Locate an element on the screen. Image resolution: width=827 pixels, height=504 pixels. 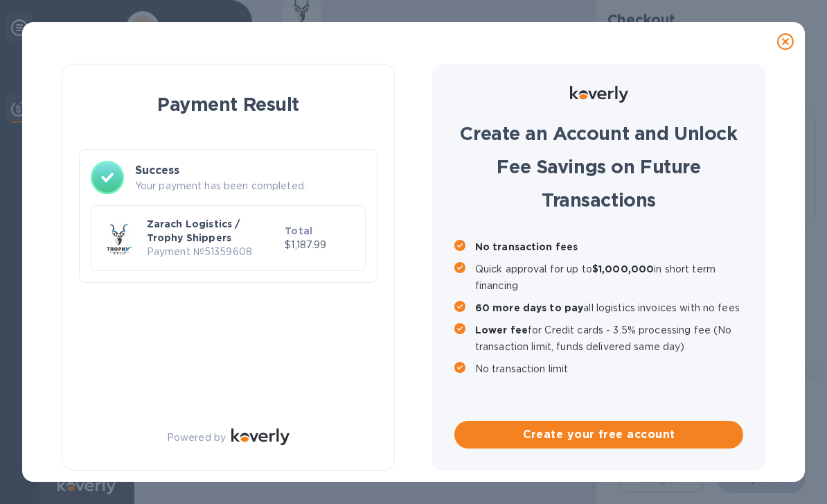
p: No transaction limit is located at coordinates (610, 369).